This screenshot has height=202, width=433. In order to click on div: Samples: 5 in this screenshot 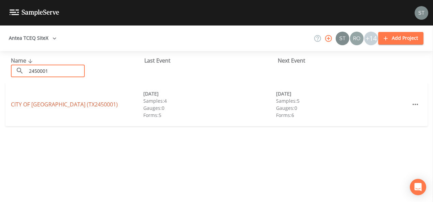, I will do `click(342, 101)`.